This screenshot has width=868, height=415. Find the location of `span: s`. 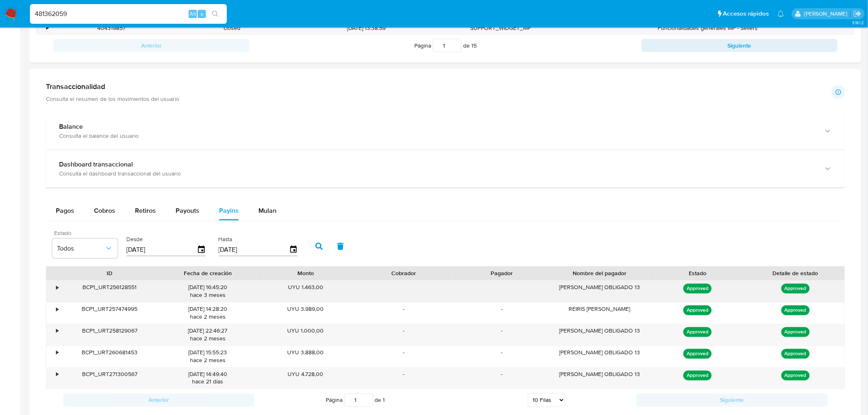

span: s is located at coordinates (202, 14).